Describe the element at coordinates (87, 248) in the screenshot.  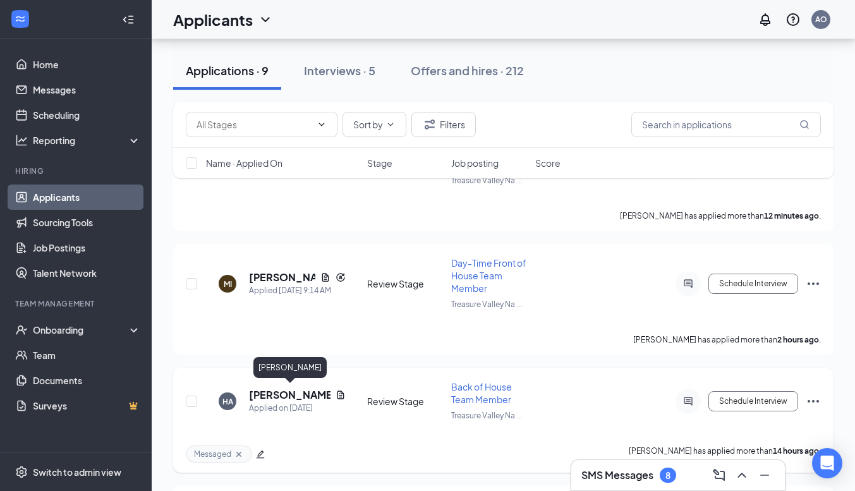
I see `a: Job Postings` at that location.